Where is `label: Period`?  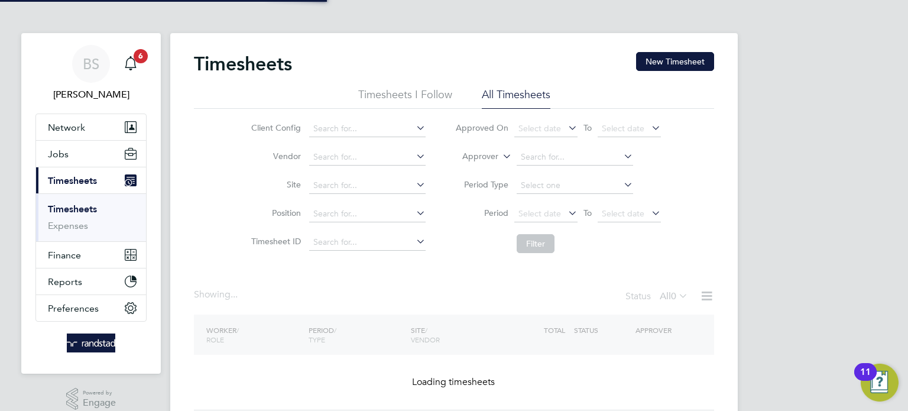 label: Period is located at coordinates (482, 213).